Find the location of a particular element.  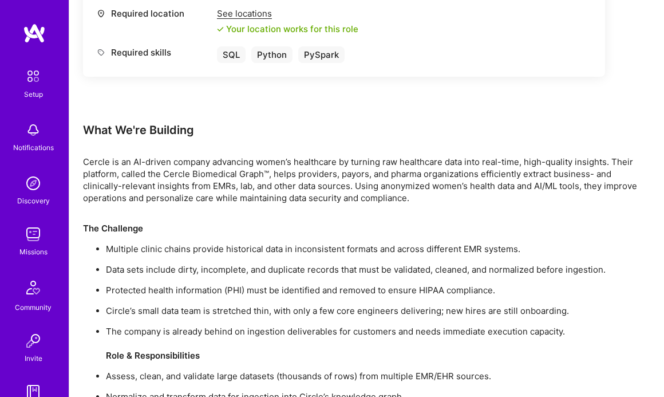

div: PySpark is located at coordinates (321, 54).